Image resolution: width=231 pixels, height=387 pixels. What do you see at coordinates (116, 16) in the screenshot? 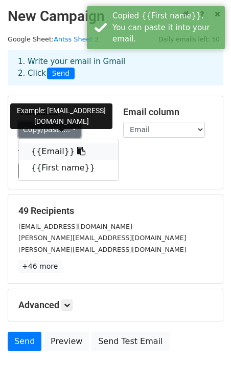
I see `h2: New Campaign` at bounding box center [116, 16].